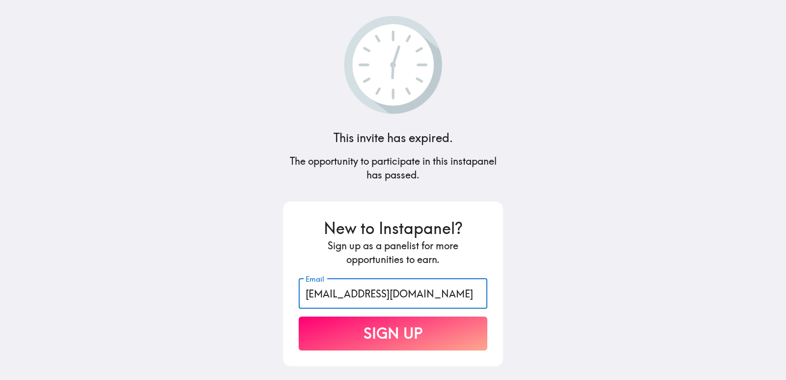 Image resolution: width=786 pixels, height=380 pixels. Describe the element at coordinates (393, 65) in the screenshot. I see `img: Clock slightly past the hour.` at that location.